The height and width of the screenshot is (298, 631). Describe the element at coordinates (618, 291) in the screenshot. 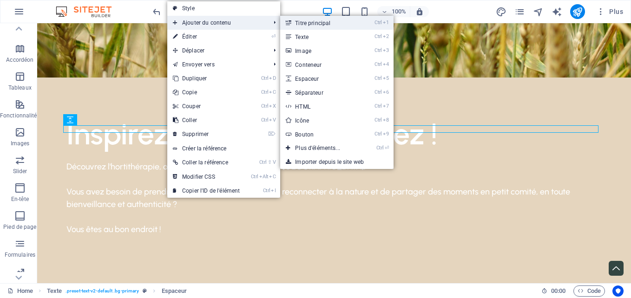

I see `button: Usercentrics` at that location.